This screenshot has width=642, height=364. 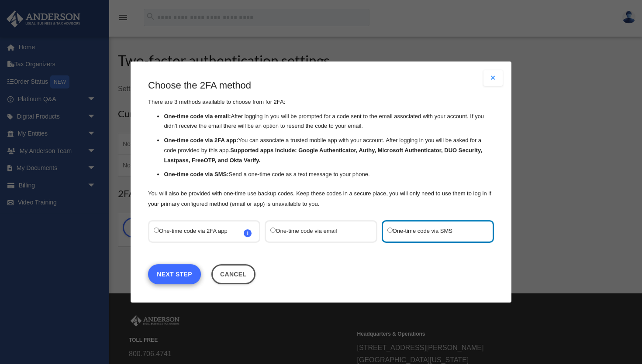 What do you see at coordinates (321, 144) in the screenshot?
I see `div: There are 3 methods available to choose from for 2FA:` at bounding box center [321, 144].